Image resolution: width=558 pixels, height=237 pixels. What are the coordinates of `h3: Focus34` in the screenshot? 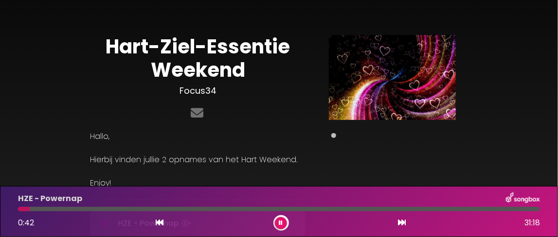 It's located at (197, 91).